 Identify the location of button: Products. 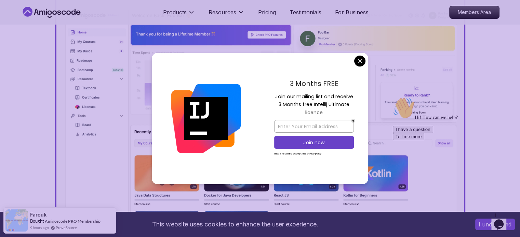
(179, 15).